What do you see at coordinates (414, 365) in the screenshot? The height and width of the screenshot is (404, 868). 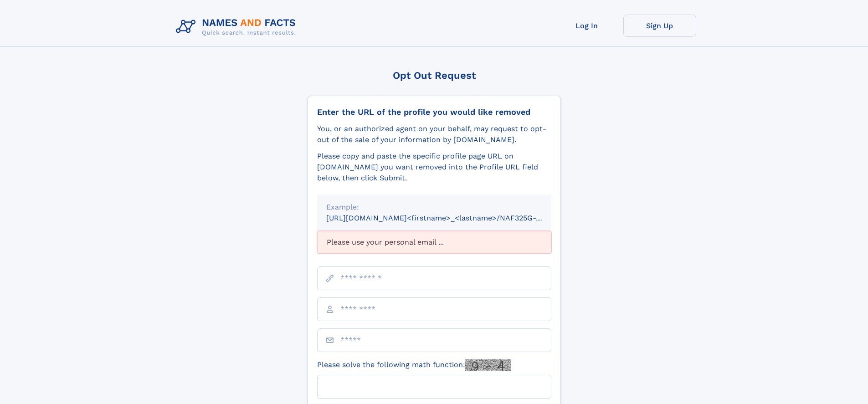 I see `label: Please solve the following math function:` at bounding box center [414, 365].